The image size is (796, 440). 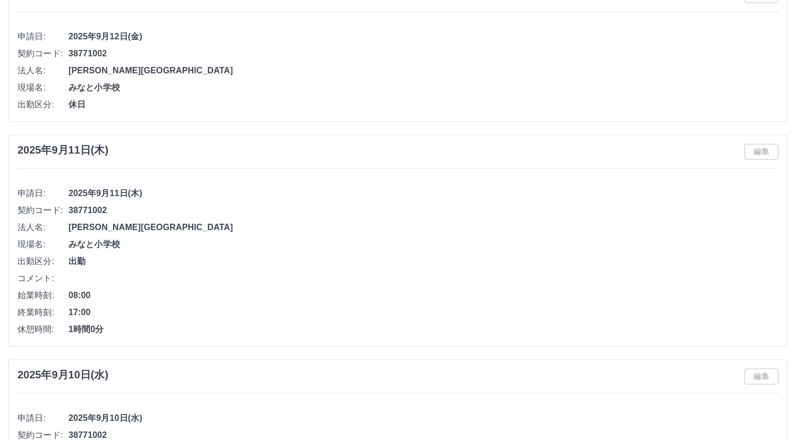 What do you see at coordinates (43, 278) in the screenshot?
I see `span: コメント:` at bounding box center [43, 278].